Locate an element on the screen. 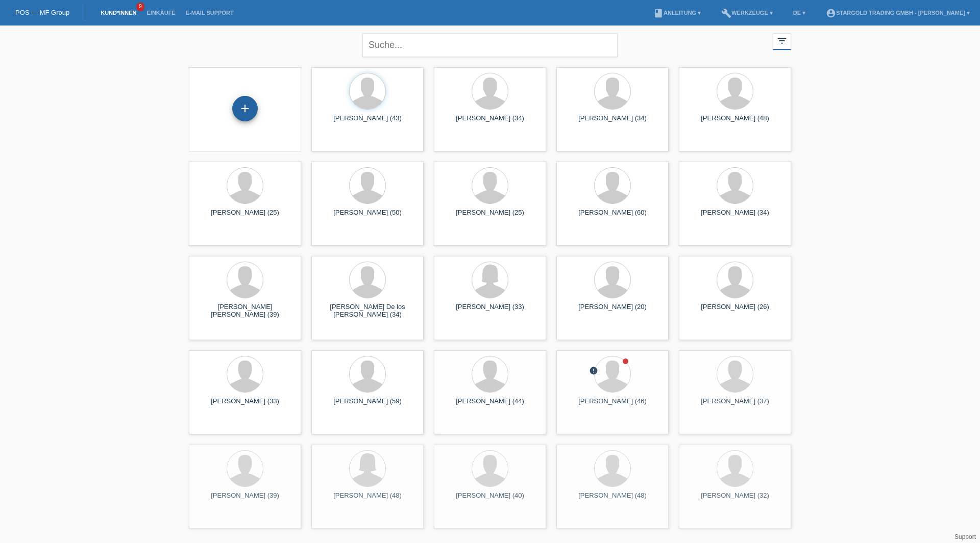 The height and width of the screenshot is (543, 980). div: Kund*in hinzufügen is located at coordinates (245, 108).